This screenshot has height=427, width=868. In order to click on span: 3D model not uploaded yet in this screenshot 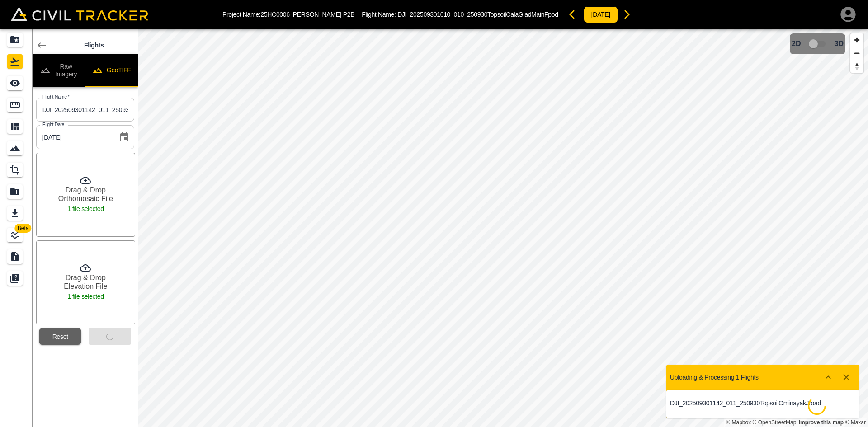, I will do `click(818, 44)`.